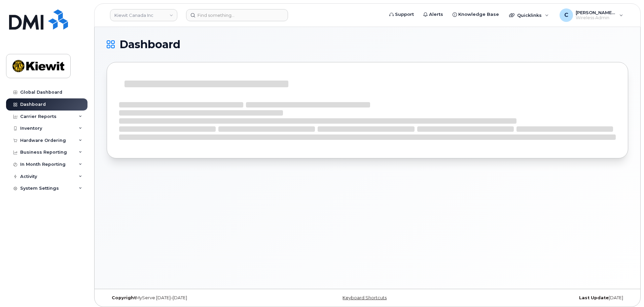 The height and width of the screenshot is (307, 644). Describe the element at coordinates (594, 298) in the screenshot. I see `strong: Last Update` at that location.